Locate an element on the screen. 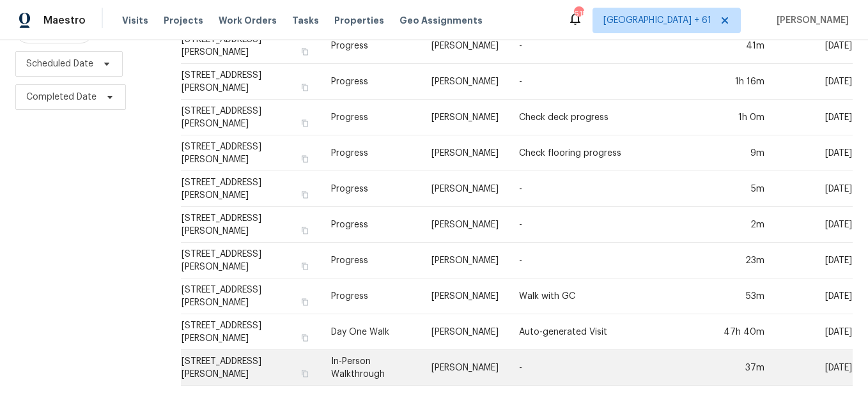 Image resolution: width=868 pixels, height=396 pixels. span: Work Orders is located at coordinates (247, 20).